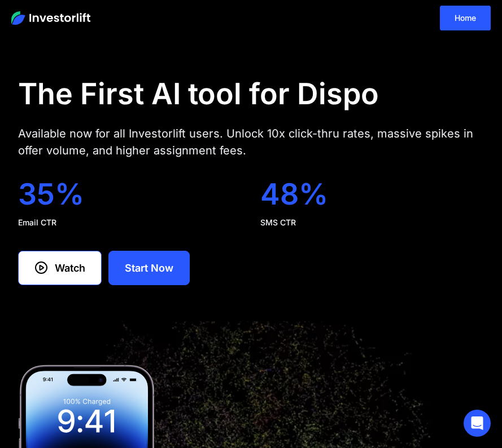 This screenshot has width=502, height=448. Describe the element at coordinates (130, 223) in the screenshot. I see `div: Email CTR` at that location.